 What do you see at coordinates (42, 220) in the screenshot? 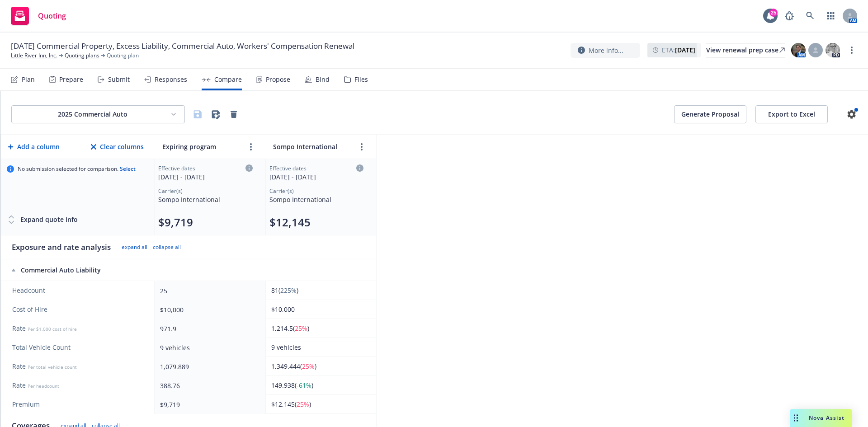
I see `button: Expand quote info` at bounding box center [42, 220].